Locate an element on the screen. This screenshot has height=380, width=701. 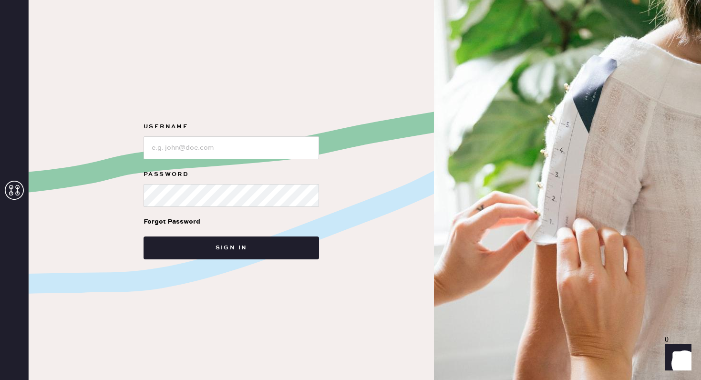
label: Password is located at coordinates (231, 174).